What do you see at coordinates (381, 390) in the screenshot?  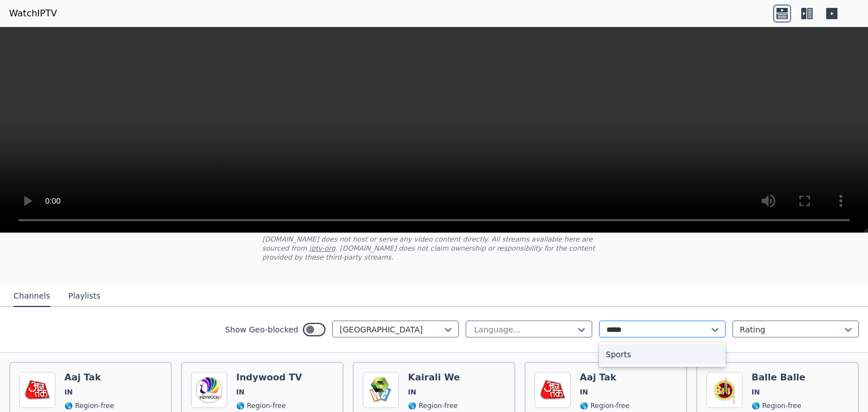 I see `img: Kairali We` at bounding box center [381, 390].